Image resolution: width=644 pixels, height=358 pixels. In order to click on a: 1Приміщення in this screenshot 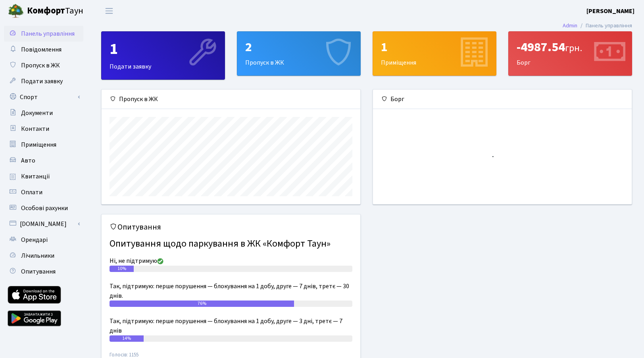, I will do `click(434, 53)`.